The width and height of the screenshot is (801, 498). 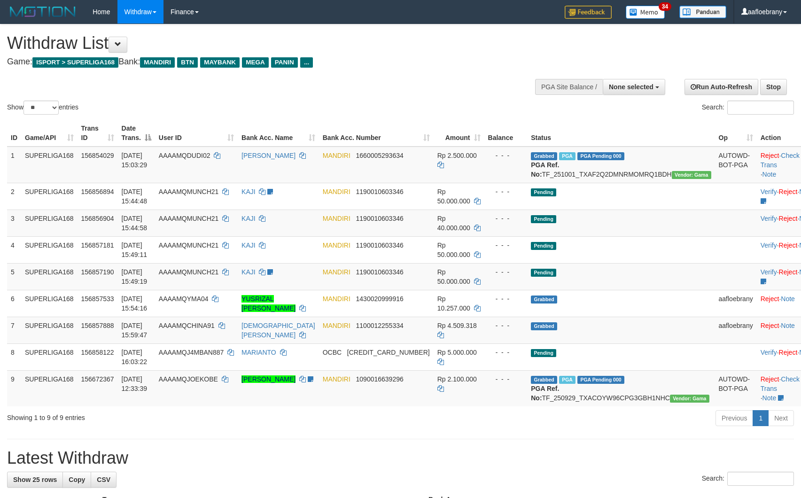 I want to click on td: TF_250929_TXACOYW96CPG3GBH1NHC, so click(x=621, y=388).